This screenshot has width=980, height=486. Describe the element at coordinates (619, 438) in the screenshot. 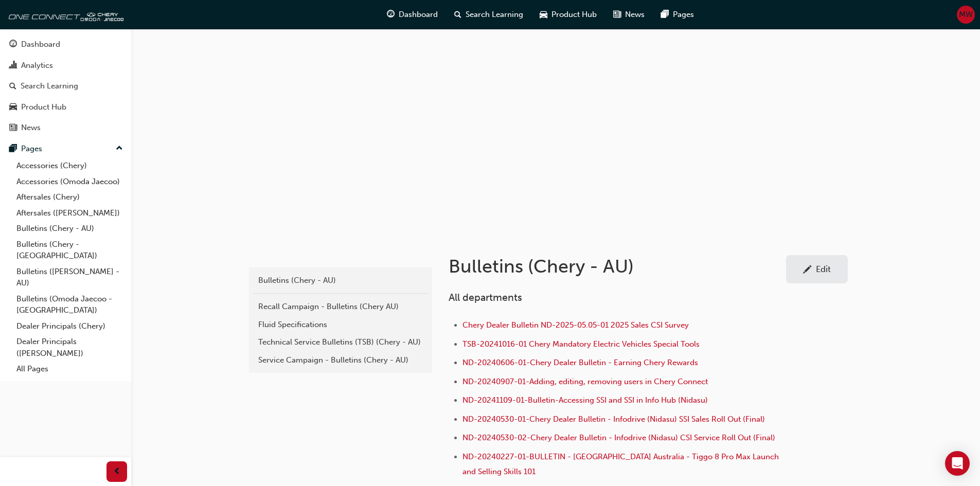

I see `a: ND-20240530-02-Chery Dealer Bulletin - Infodrive (Nidasu) CSI Service Roll Out (Final)` at that location.